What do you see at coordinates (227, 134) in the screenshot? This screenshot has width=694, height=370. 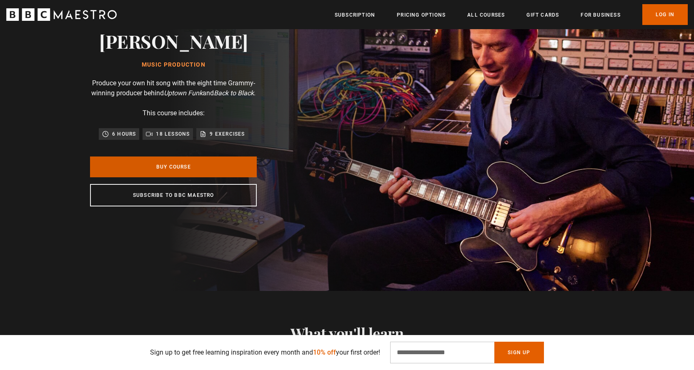 I see `p: 9 exercises` at bounding box center [227, 134].